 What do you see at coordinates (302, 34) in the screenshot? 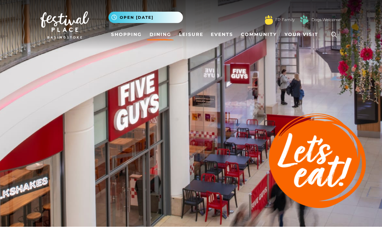
I see `span: Your Visit` at bounding box center [302, 34].